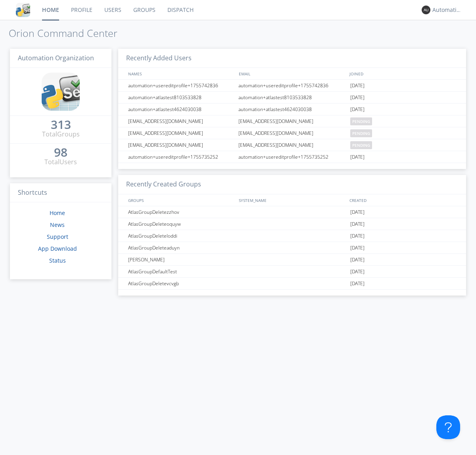 This screenshot has height=455, width=476. I want to click on a: Support, so click(57, 237).